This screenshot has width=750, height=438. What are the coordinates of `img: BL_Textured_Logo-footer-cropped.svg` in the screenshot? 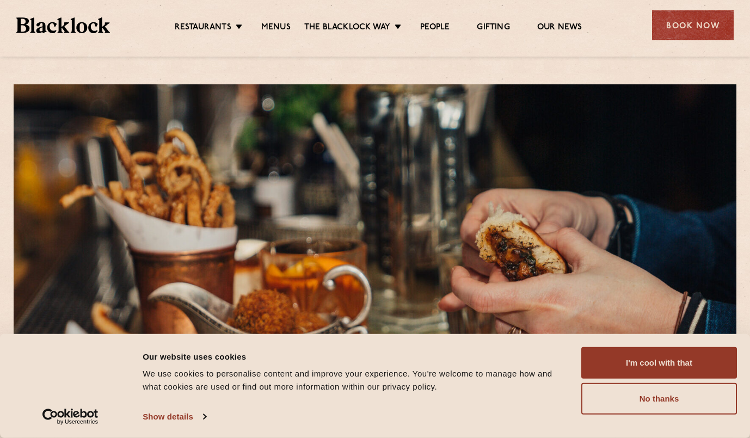 It's located at (63, 25).